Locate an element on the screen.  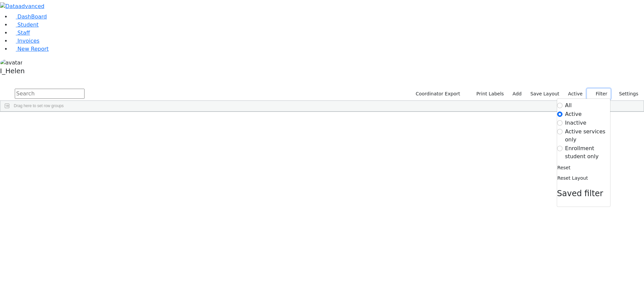
a: Student is located at coordinates (25, 25).